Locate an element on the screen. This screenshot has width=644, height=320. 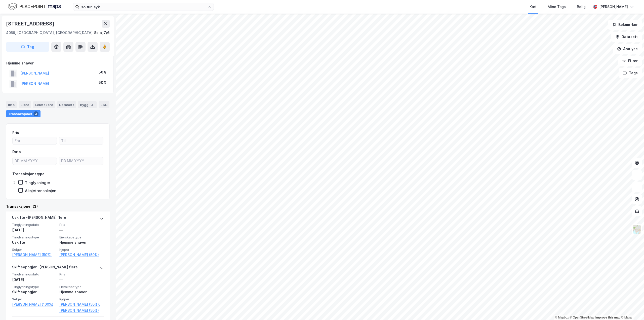
a: Mapbox is located at coordinates (562, 317).